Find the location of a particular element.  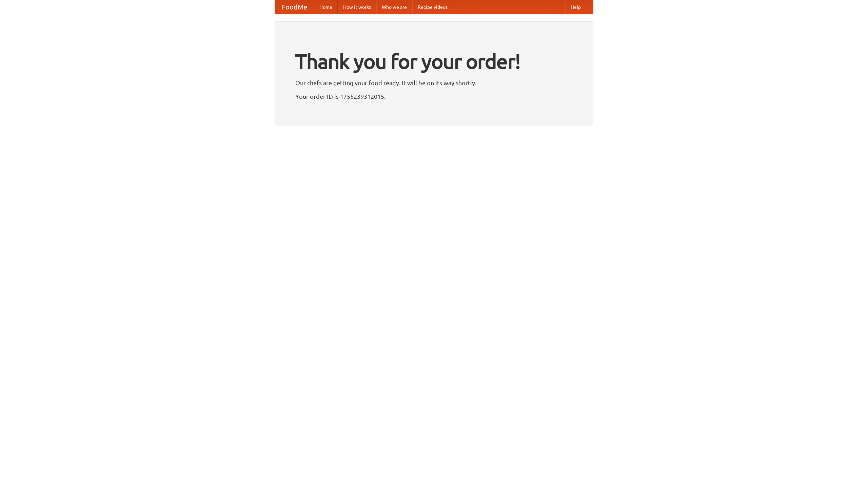

a: How it works is located at coordinates (357, 7).